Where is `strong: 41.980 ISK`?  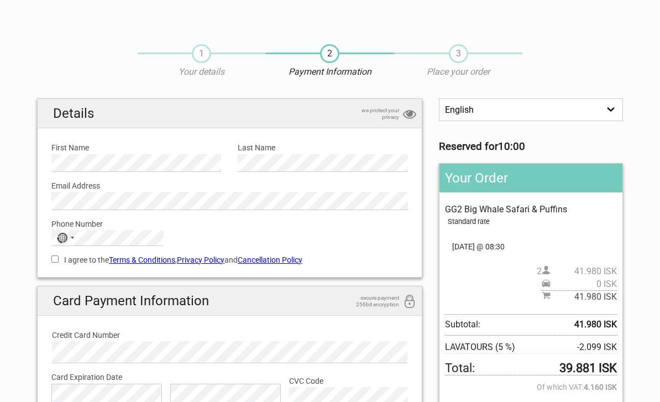
strong: 41.980 ISK is located at coordinates (595, 324).